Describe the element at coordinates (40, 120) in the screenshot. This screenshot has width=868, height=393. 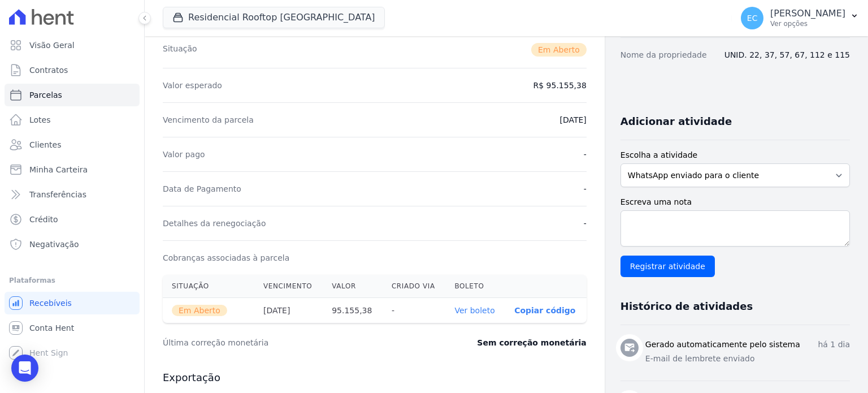
I see `span: Lotes` at that location.